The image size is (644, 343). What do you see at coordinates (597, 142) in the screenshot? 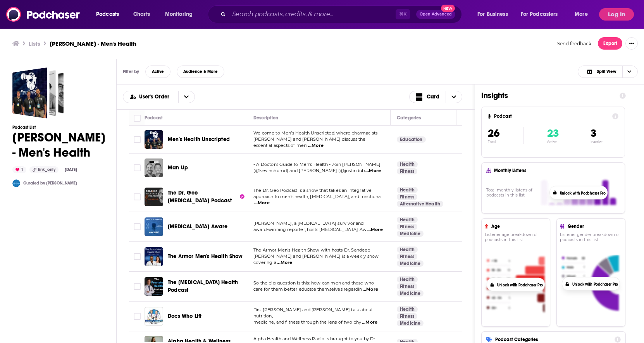
I see `p: Inactive` at bounding box center [597, 142].